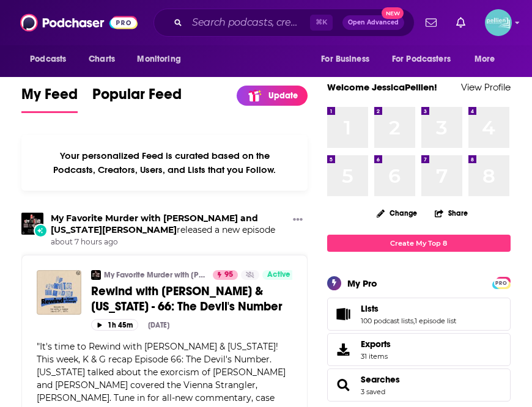 The height and width of the screenshot is (407, 532). What do you see at coordinates (372, 23) in the screenshot?
I see `button: Open AdvancedNew` at bounding box center [372, 23].